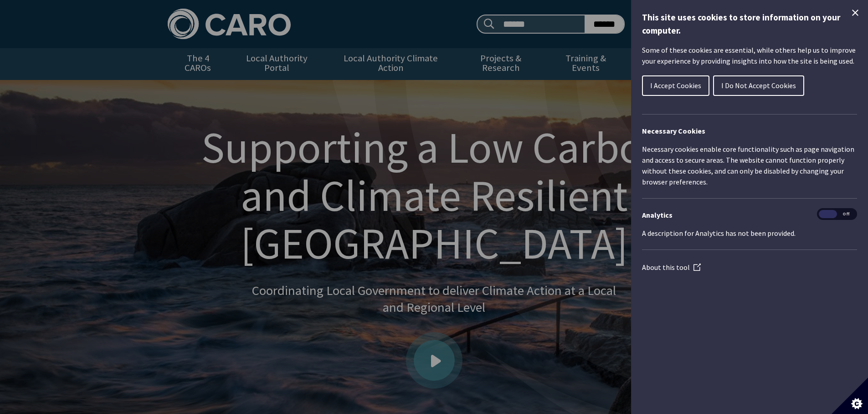 The height and width of the screenshot is (414, 868). I want to click on span: Off, so click(846, 214).